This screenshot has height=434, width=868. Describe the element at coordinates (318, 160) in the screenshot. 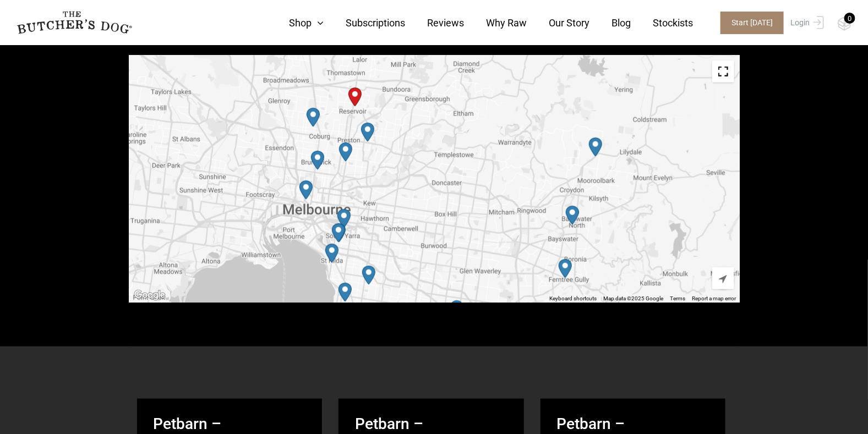

I see `div: Petbarn – Brunswick` at that location.